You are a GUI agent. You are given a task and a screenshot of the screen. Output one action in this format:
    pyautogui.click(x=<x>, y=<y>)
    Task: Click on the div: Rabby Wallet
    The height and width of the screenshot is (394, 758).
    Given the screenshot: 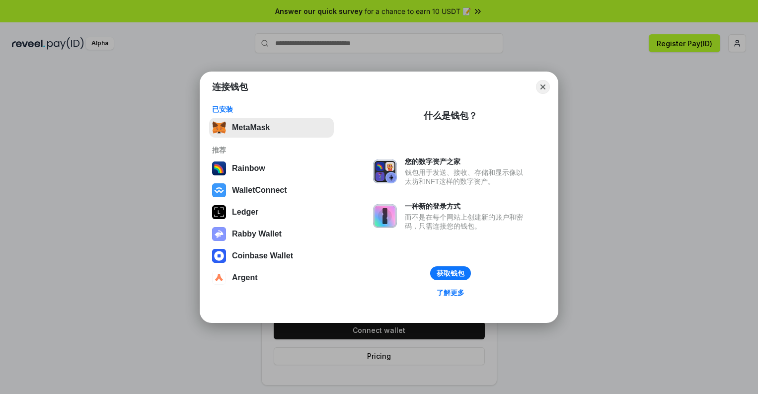 What is the action you would take?
    pyautogui.click(x=257, y=234)
    